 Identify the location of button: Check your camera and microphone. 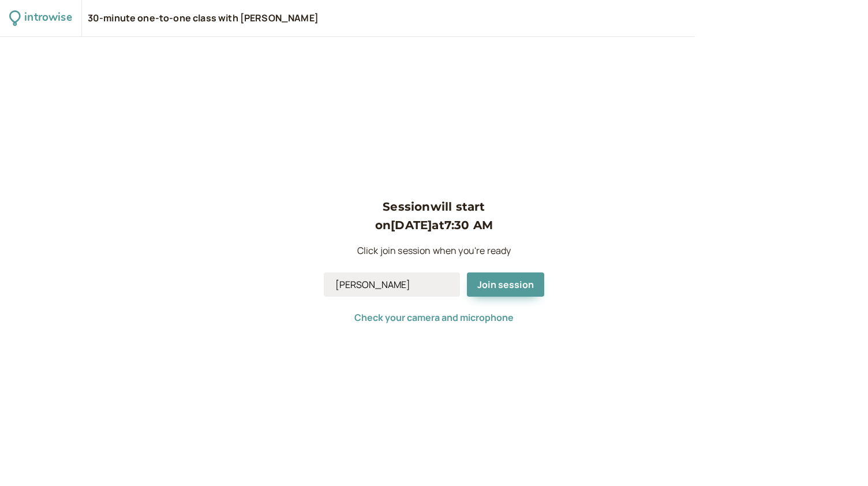
(434, 318).